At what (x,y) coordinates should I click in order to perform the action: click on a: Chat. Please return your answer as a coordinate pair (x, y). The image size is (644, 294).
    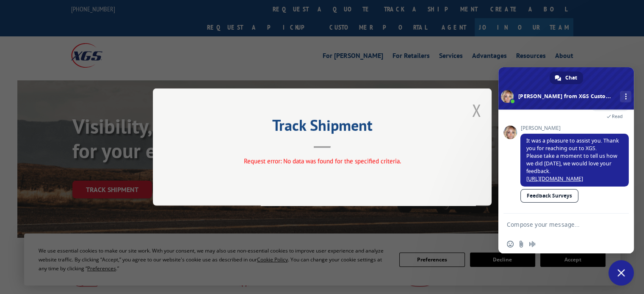
    Looking at the image, I should click on (566, 78).